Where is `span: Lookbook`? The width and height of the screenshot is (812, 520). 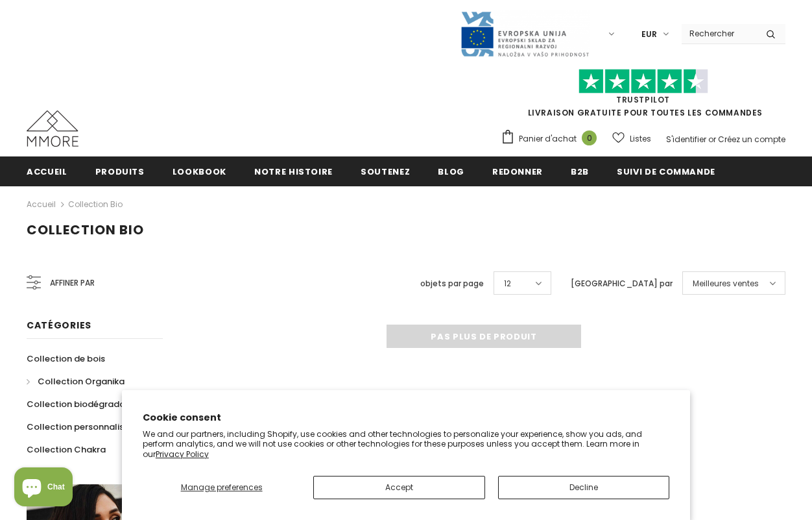
span: Lookbook is located at coordinates (199, 172).